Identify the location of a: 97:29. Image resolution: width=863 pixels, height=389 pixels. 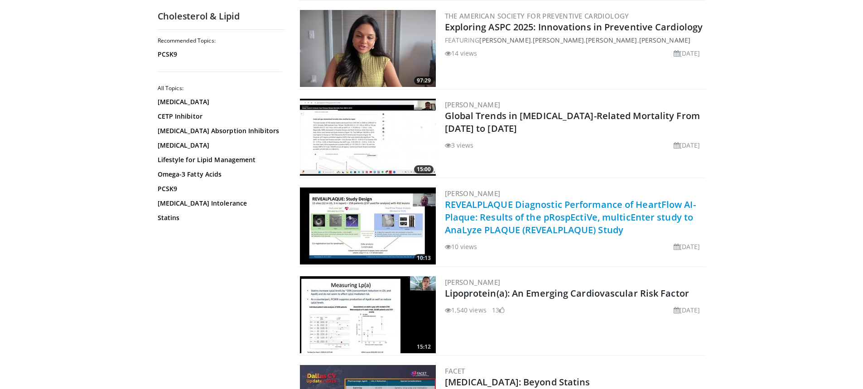
(368, 48).